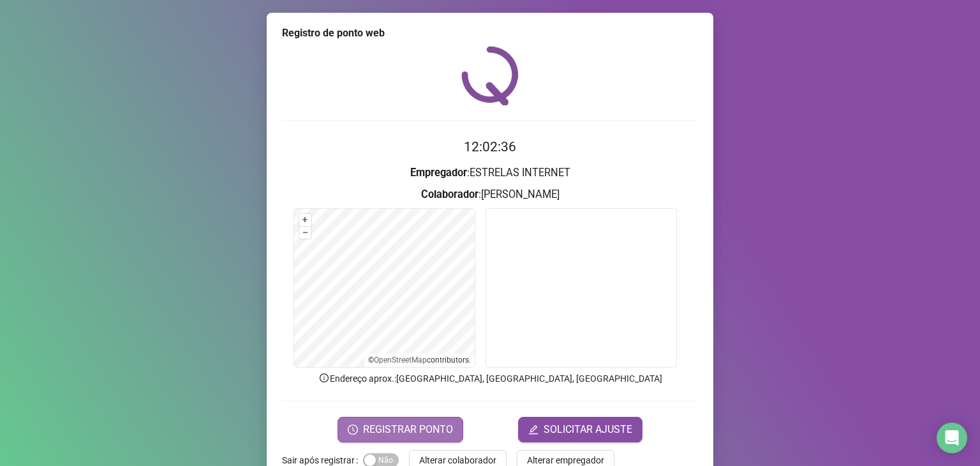 The image size is (980, 466). What do you see at coordinates (490, 173) in the screenshot?
I see `h3: : ESTRELAS INTERNET` at bounding box center [490, 173].